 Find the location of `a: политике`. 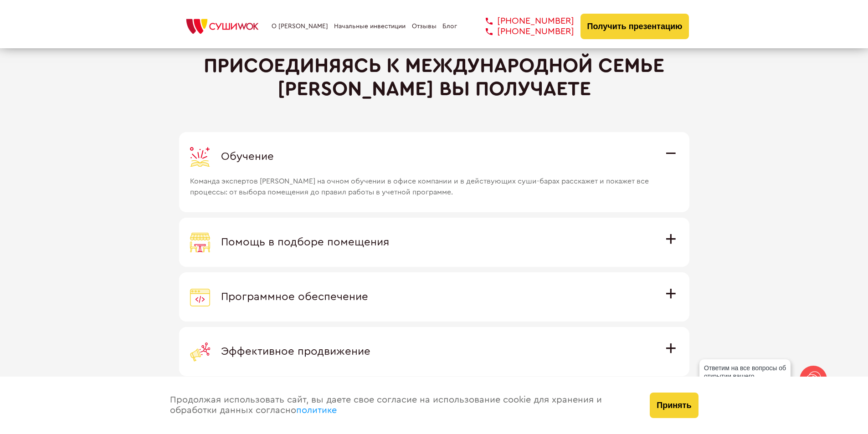

a: политике is located at coordinates (316, 410).